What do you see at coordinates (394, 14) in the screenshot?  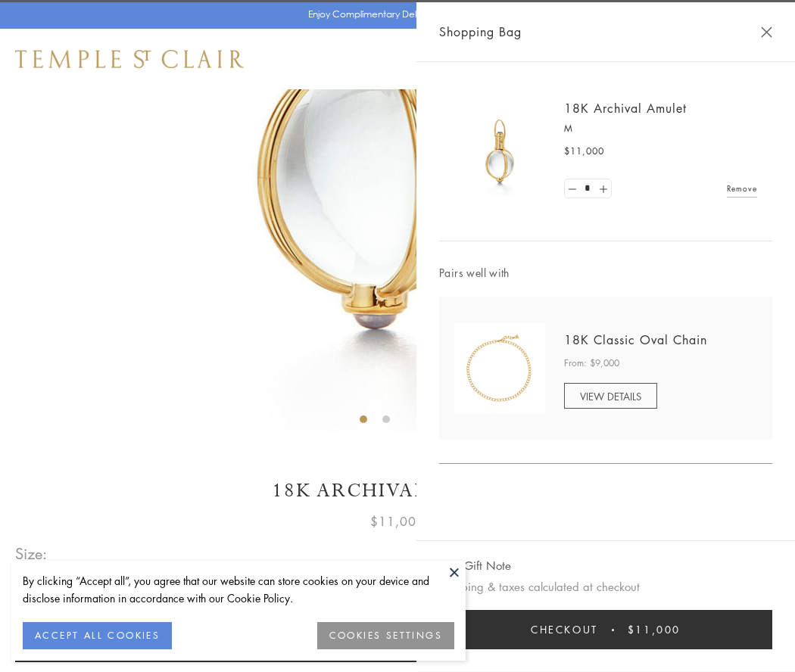 I see `p: Enjoy Complimentary Delivery & Returns` at bounding box center [394, 14].